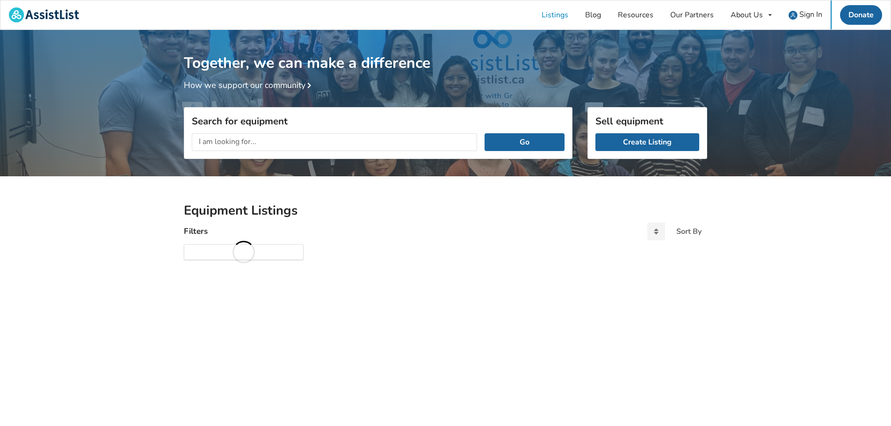  What do you see at coordinates (445, 210) in the screenshot?
I see `h2: Equipment Listings` at bounding box center [445, 210].